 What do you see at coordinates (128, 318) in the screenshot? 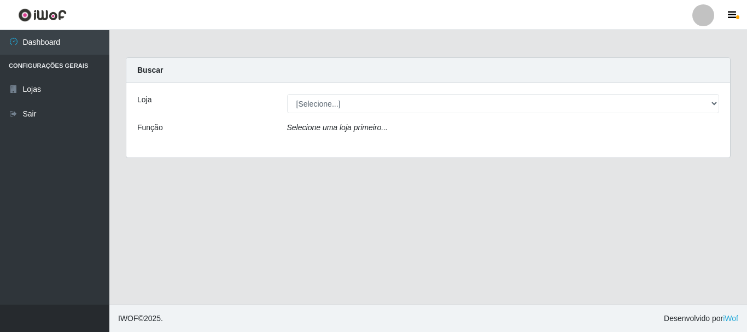
I see `span: IWOF` at bounding box center [128, 318].